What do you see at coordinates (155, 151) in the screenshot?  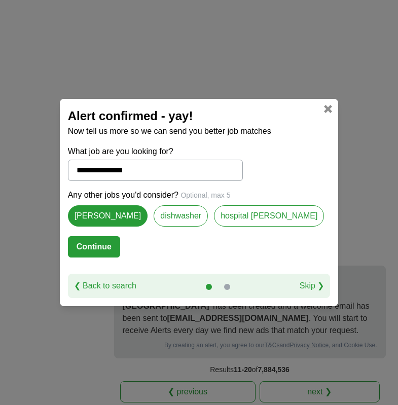 I see `label: What job are you looking for?` at bounding box center [155, 151].